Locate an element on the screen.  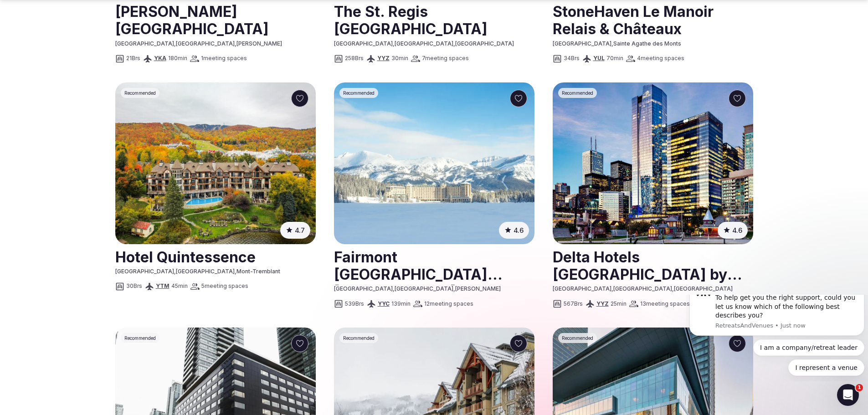
span: 4 meeting spaces is located at coordinates (661, 58).